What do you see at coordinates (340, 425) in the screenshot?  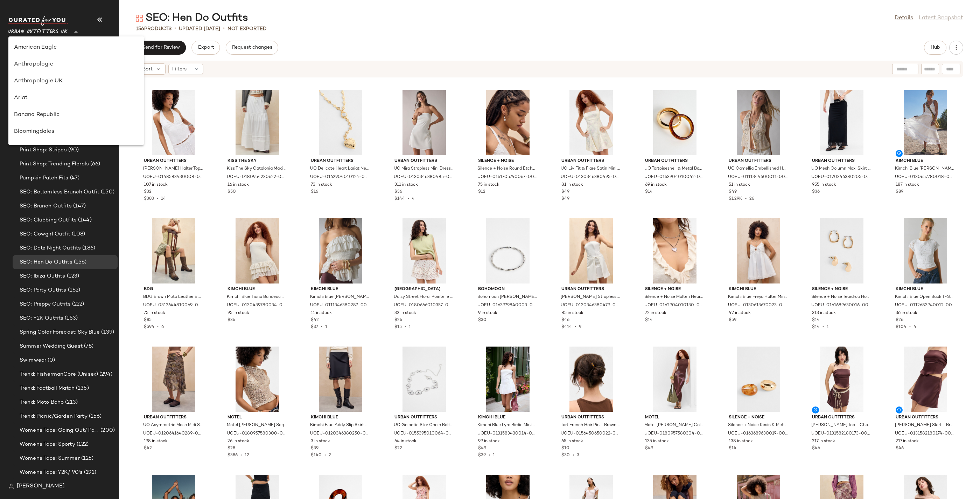 I see `span: Kimchi Blue Addy Slip Skirt - Black XS at Urban Outfitters` at bounding box center [340, 425].